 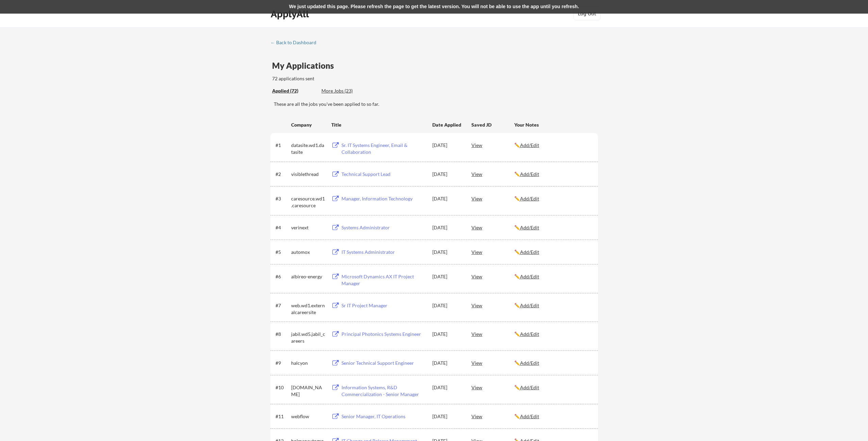 I want to click on div: Information Systems, R&D Commercialization - Senior Manager, so click(x=384, y=391).